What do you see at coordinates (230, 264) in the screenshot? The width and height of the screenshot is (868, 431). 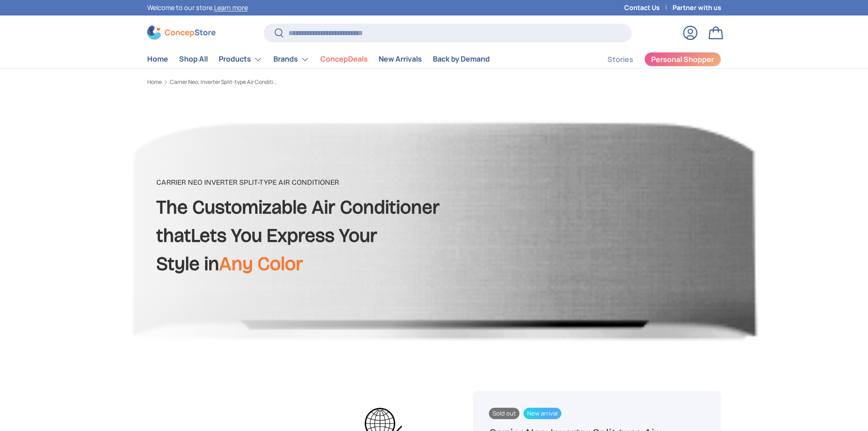 I see `strong: Style in` at bounding box center [230, 264].